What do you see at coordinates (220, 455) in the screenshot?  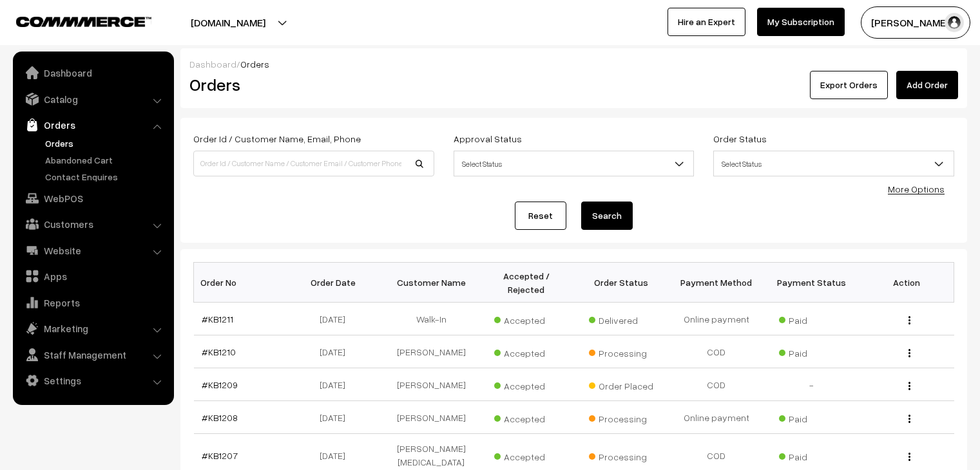 I see `a: #KB1207` at bounding box center [220, 455].